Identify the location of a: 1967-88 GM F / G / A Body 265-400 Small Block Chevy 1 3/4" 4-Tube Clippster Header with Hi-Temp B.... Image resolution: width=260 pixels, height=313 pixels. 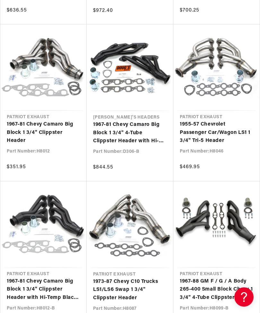
(216, 290).